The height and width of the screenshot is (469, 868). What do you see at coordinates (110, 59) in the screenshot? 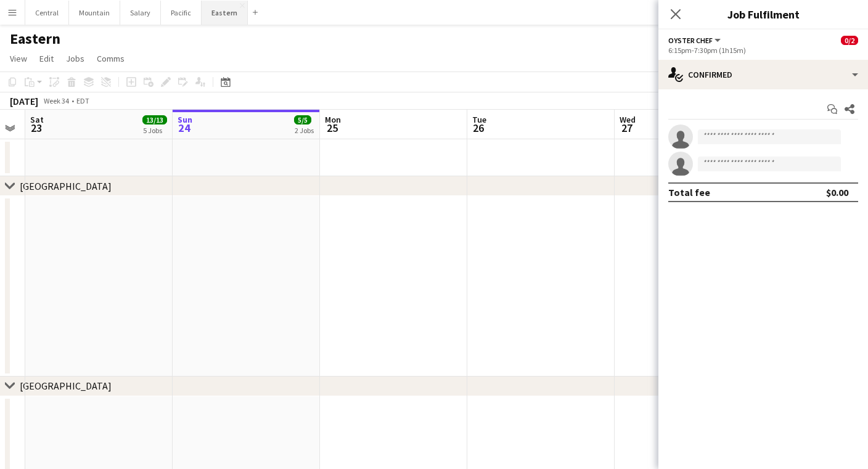
I see `a: Comms` at bounding box center [110, 59].